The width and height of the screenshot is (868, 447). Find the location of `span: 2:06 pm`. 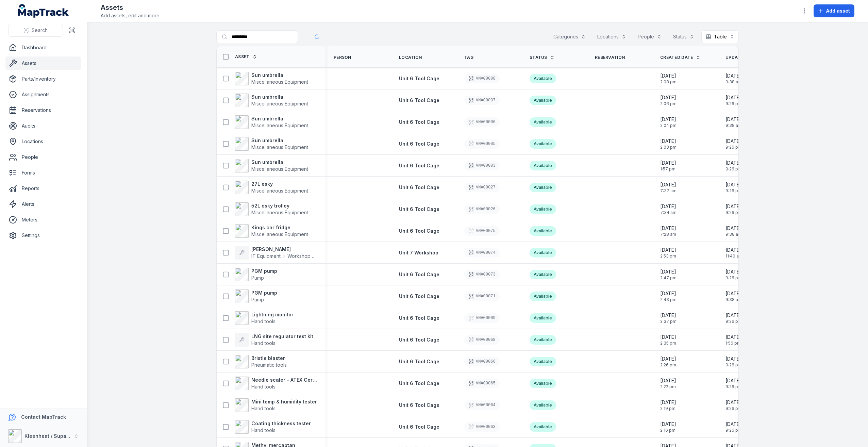

span: 2:06 pm is located at coordinates (669, 103).